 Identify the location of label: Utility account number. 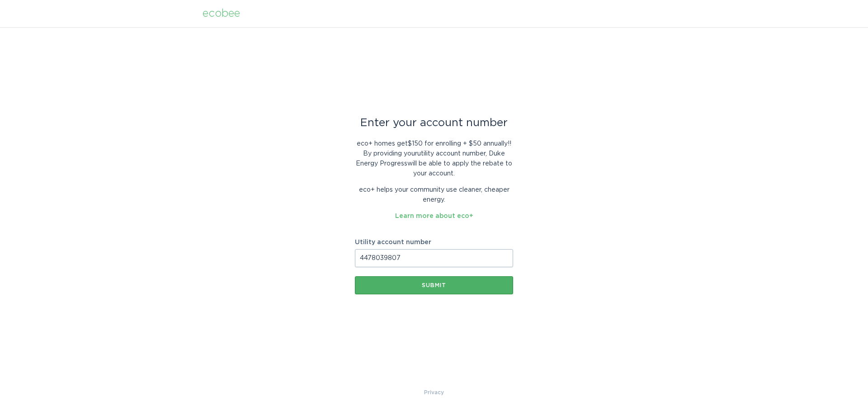
(434, 242).